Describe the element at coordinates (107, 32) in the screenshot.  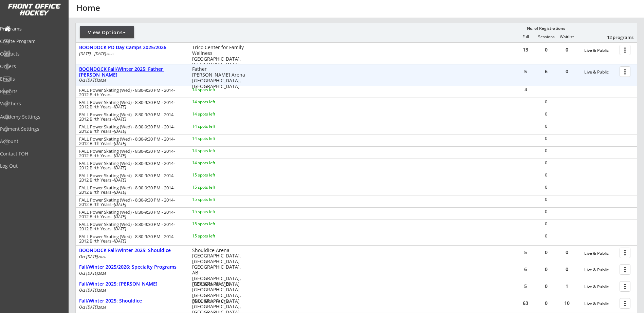
I see `div: View Options` at that location.